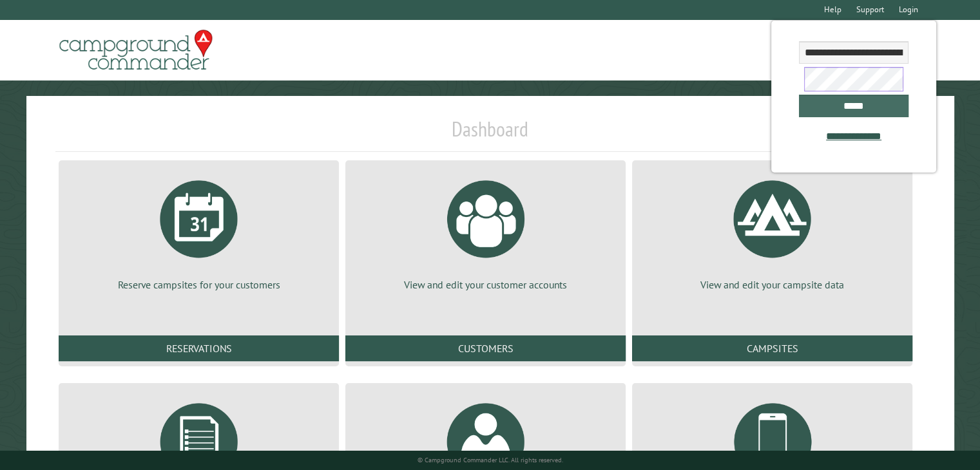 The height and width of the screenshot is (470, 980). What do you see at coordinates (772, 348) in the screenshot?
I see `a: Campsites` at bounding box center [772, 348].